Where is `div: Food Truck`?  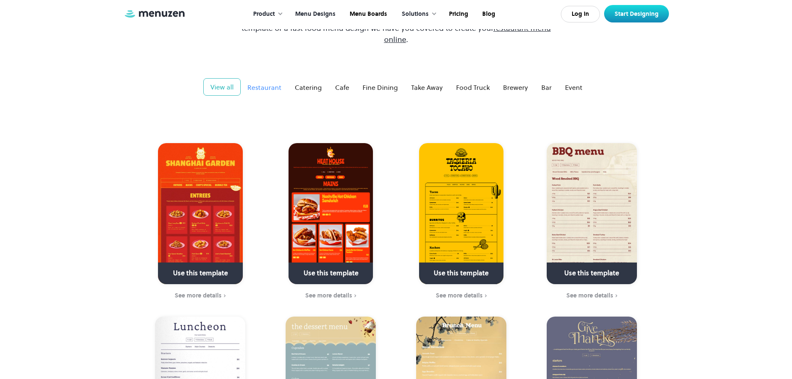 div: Food Truck is located at coordinates (473, 87).